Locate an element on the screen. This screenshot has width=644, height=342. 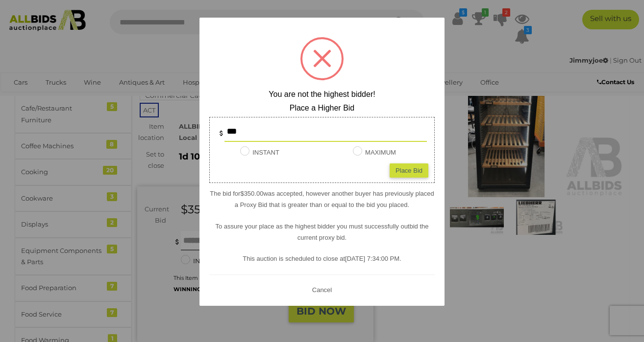
p: This auction is scheduled to close at . is located at coordinates (322, 258).